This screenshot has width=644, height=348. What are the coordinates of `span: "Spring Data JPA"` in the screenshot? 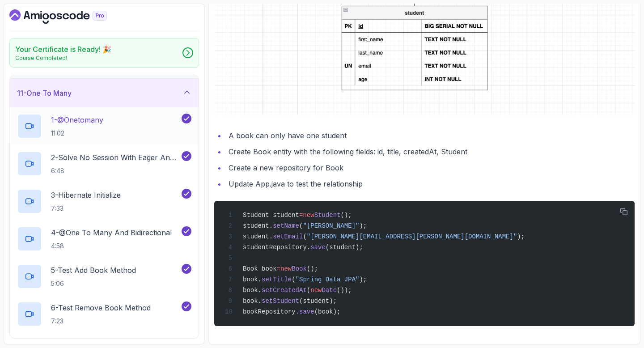 It's located at (327, 279).